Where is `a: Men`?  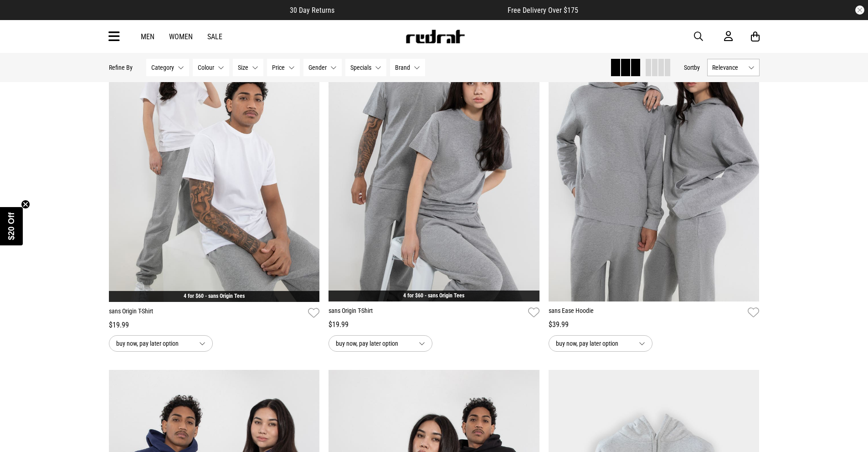 a: Men is located at coordinates (148, 36).